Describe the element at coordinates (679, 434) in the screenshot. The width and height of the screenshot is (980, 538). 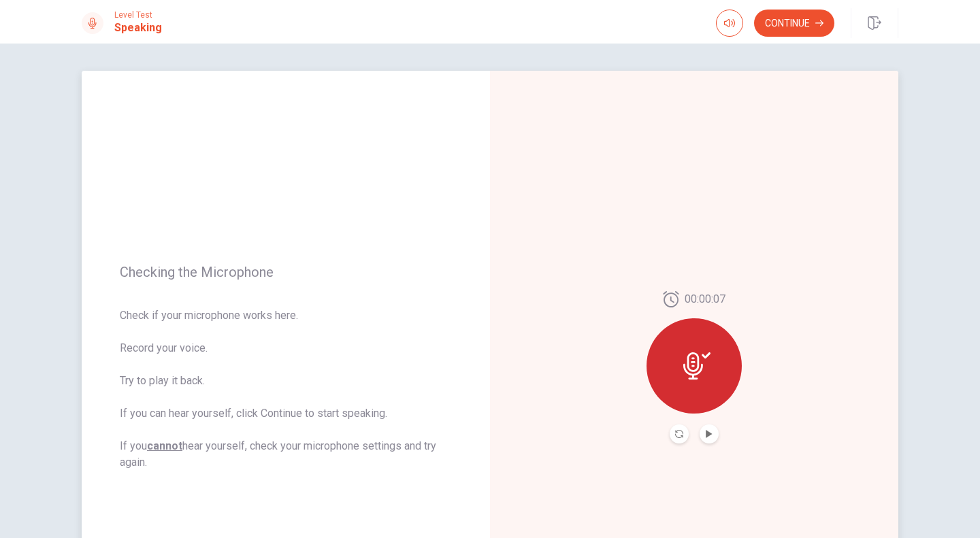
I see `button: Record Again` at that location.